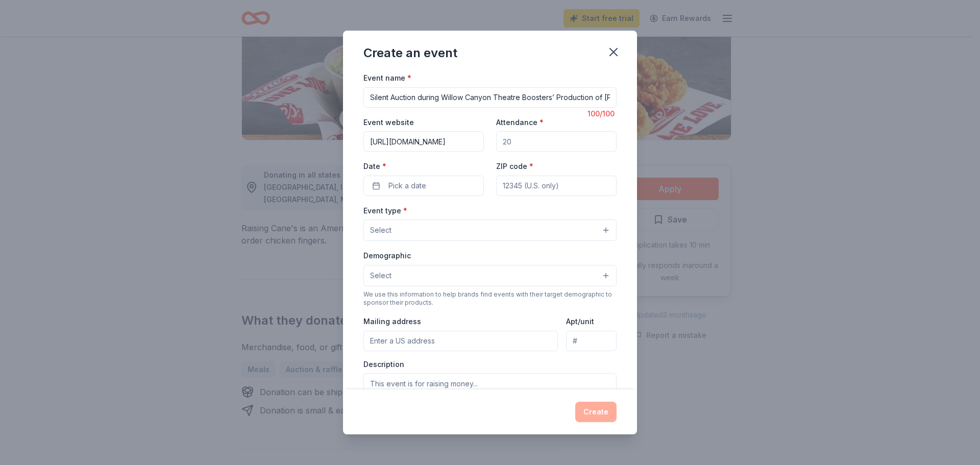 Image resolution: width=980 pixels, height=465 pixels. I want to click on div: 100 /100, so click(602, 114).